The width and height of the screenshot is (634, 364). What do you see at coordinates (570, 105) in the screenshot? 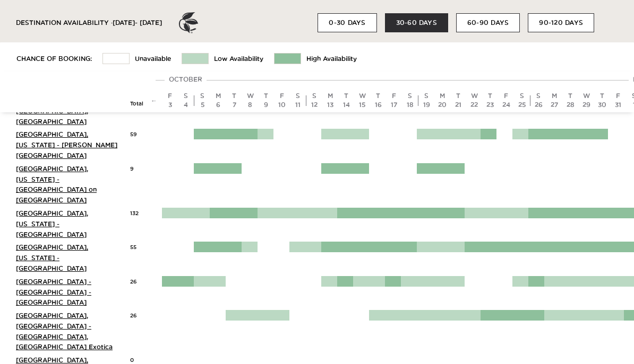
I see `div: 28` at bounding box center [570, 105].